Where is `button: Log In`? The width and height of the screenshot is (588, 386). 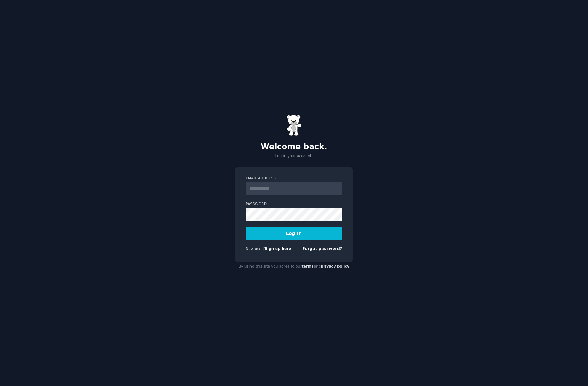
button: Log In is located at coordinates (294, 234).